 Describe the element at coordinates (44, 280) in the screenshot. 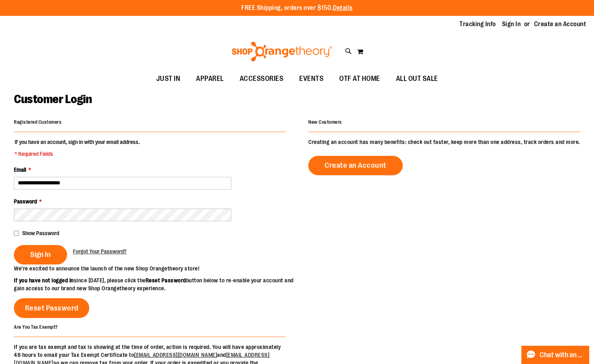

I see `strong: If you have not logged in` at that location.